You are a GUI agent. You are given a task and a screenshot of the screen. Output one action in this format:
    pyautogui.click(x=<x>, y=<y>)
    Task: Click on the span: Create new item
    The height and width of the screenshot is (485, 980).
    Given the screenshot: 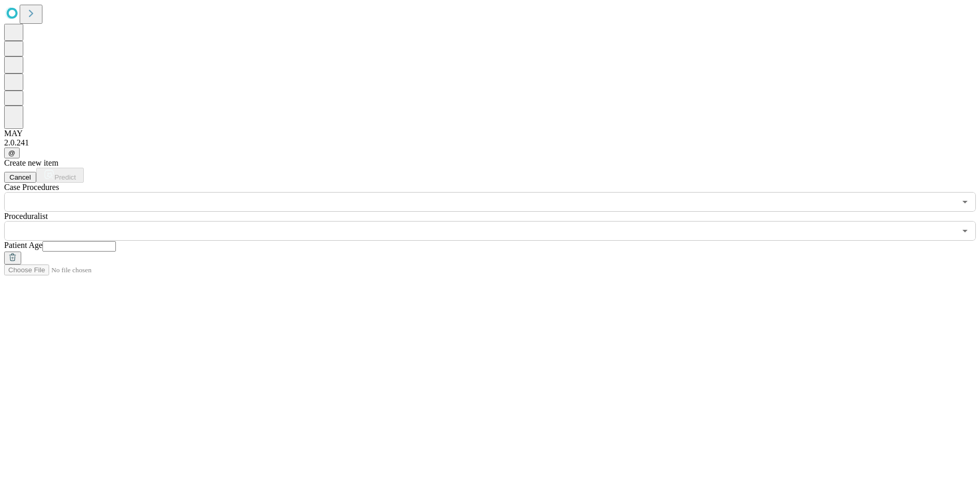 What is the action you would take?
    pyautogui.click(x=31, y=163)
    